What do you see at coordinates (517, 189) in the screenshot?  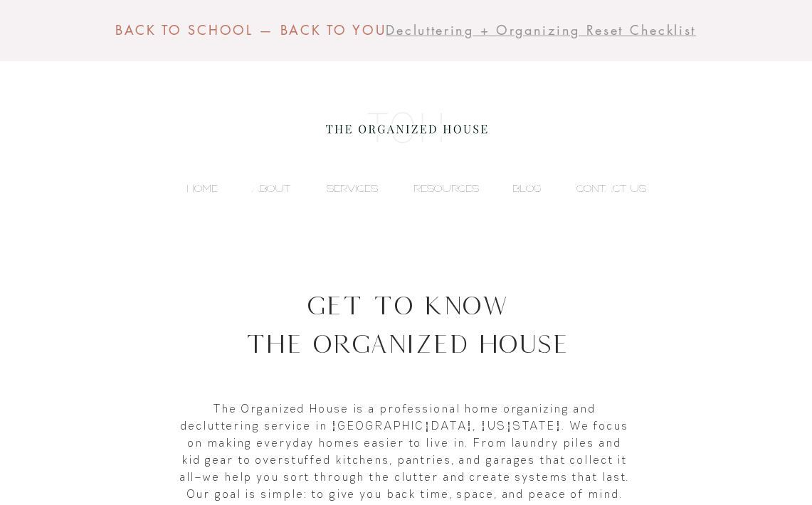 I see `a: BLOG` at bounding box center [517, 189].